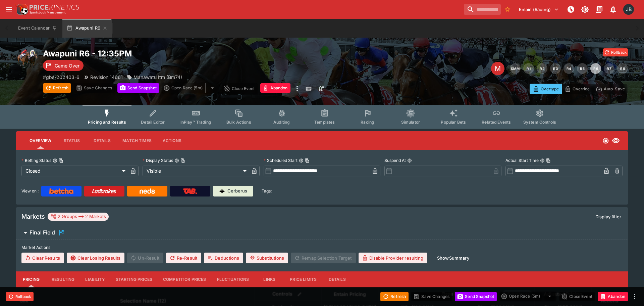 The width and height of the screenshot is (644, 306). I want to click on div: Manawatu Itm (Bm74), so click(155, 77).